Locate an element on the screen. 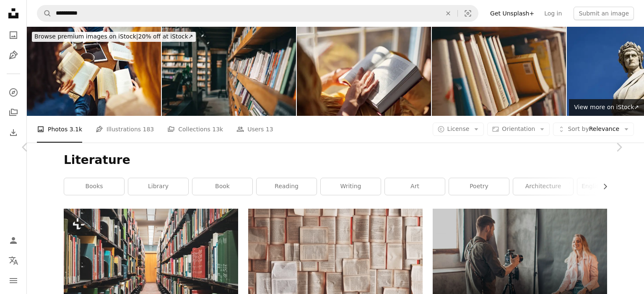 The width and height of the screenshot is (644, 294). a: architecture is located at coordinates (543, 187).